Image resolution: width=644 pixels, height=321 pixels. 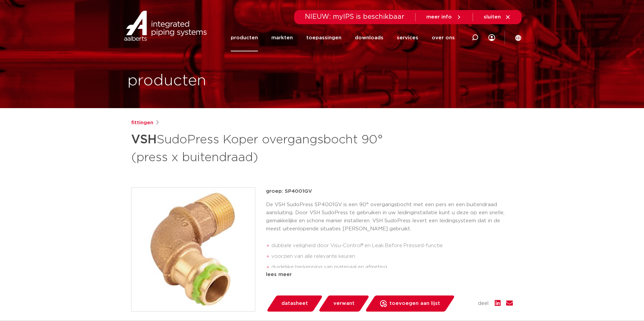 What do you see at coordinates (257, 148) in the screenshot?
I see `h1: SudoPress Koper overgangsbocht 90° (press x buitendraad)` at bounding box center [257, 148].